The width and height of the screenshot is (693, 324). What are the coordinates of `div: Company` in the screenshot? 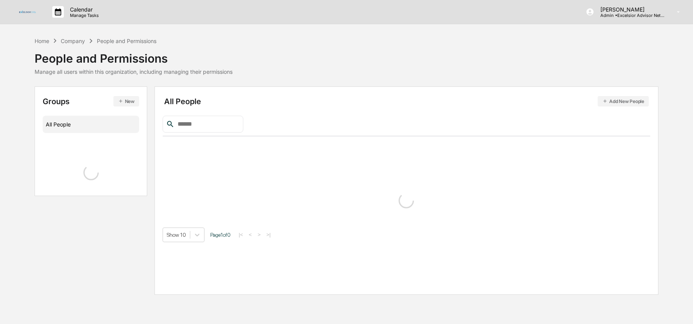 It's located at (73, 41).